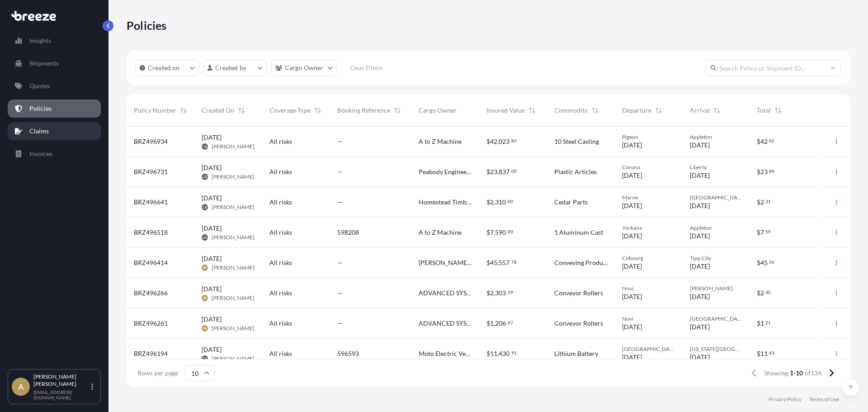  I want to click on span: 206, so click(500, 324).